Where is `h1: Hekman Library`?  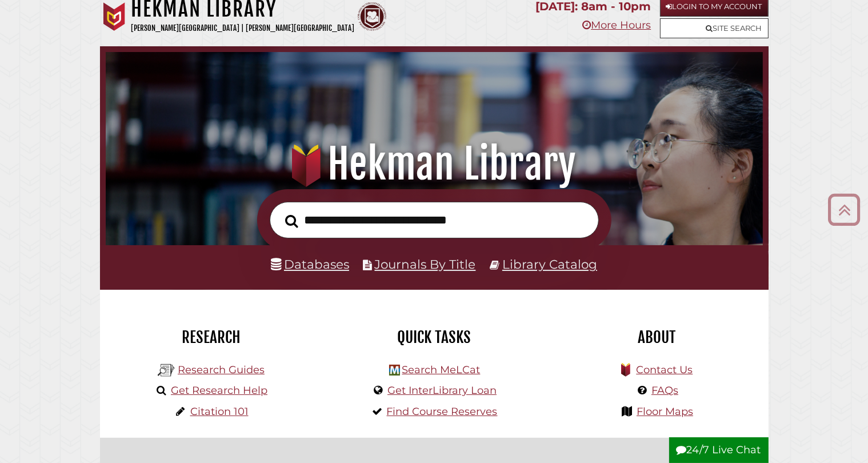
h1: Hekman Library is located at coordinates (434, 164).